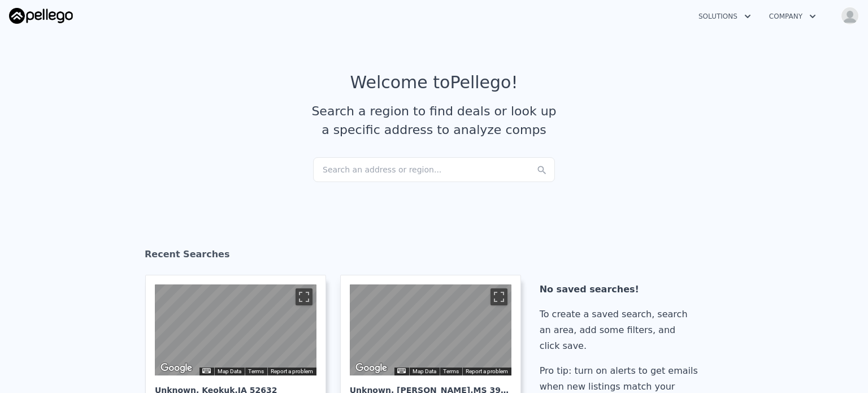  I want to click on div: Welcome to Pellego !, so click(434, 83).